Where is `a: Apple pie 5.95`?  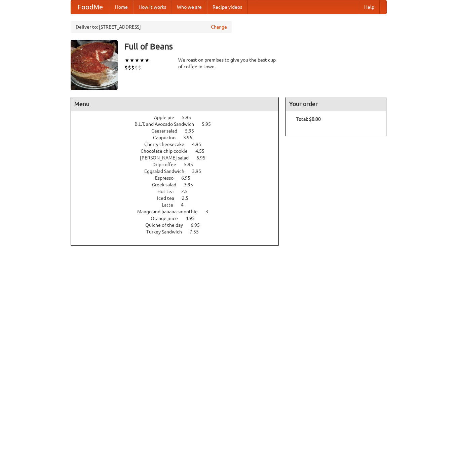
a: Apple pie 5.95 is located at coordinates (179, 117).